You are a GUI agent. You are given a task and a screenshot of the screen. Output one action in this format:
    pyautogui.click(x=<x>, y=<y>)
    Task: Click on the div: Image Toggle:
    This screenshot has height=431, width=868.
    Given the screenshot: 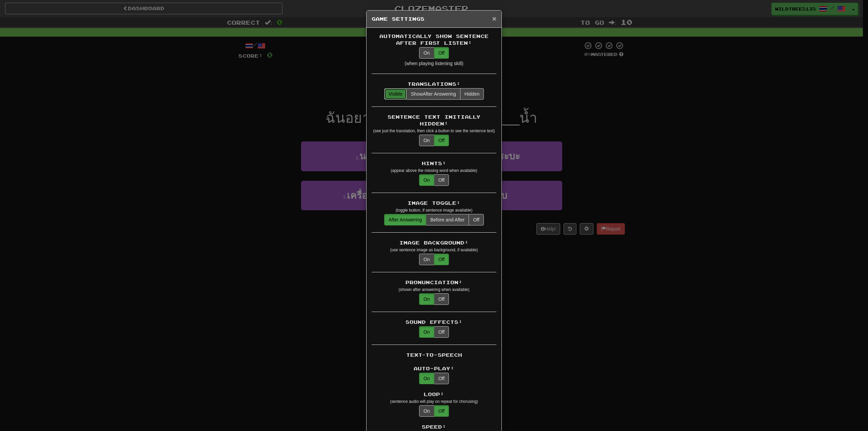 What is the action you would take?
    pyautogui.click(x=434, y=203)
    